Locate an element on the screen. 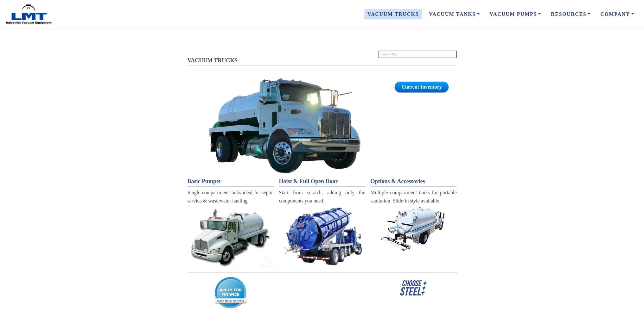  a: Resources is located at coordinates (570, 14).